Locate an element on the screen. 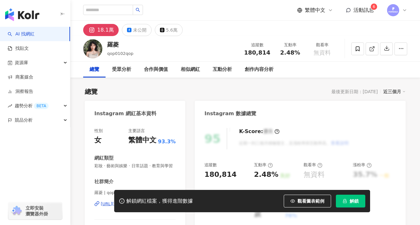 Image resolution: width=420 pixels, height=225 pixels. div: 主要語言 is located at coordinates (136, 131).